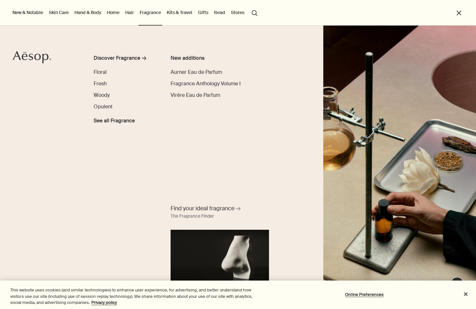 This screenshot has width=476, height=309. I want to click on span: Opulent, so click(103, 106).